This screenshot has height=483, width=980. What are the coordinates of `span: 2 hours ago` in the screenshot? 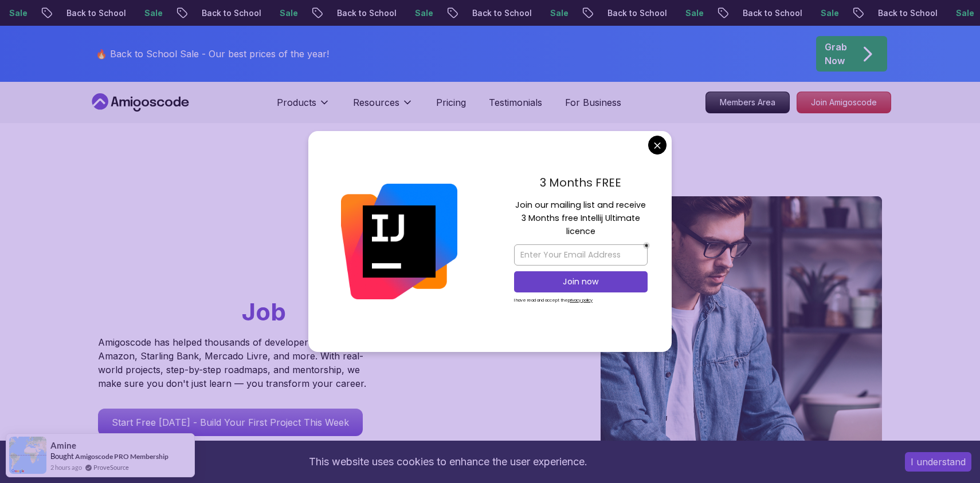 It's located at (66, 467).